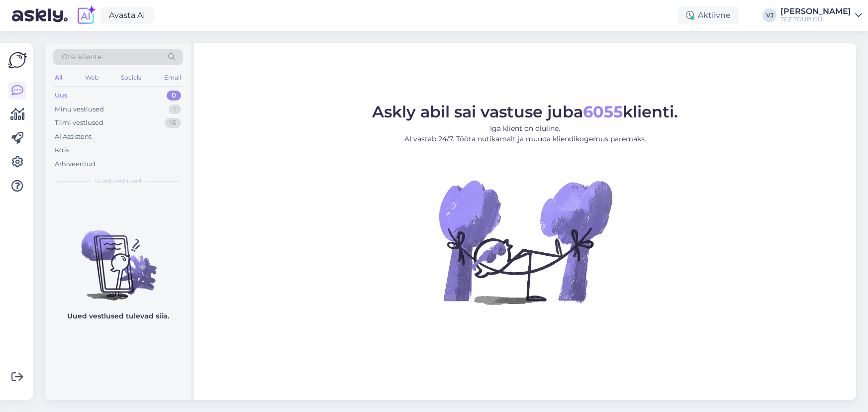 This screenshot has height=412, width=868. What do you see at coordinates (75, 164) in the screenshot?
I see `div: Arhiveeritud` at bounding box center [75, 164].